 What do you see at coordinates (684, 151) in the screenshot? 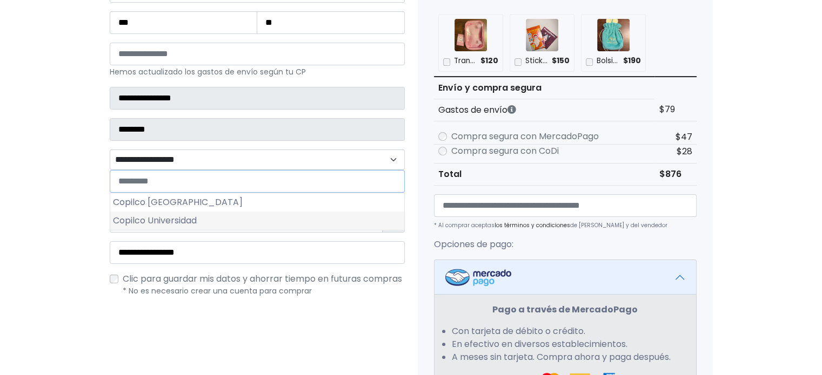
I see `span: $28` at bounding box center [684, 151].